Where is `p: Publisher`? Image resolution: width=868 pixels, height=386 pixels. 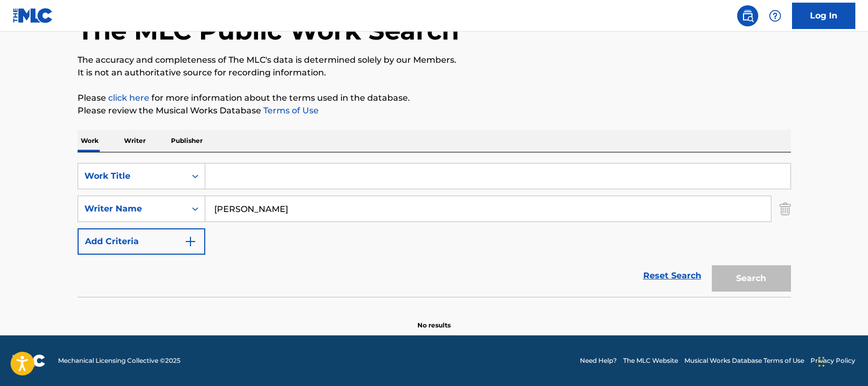
p: Publisher is located at coordinates (187, 141).